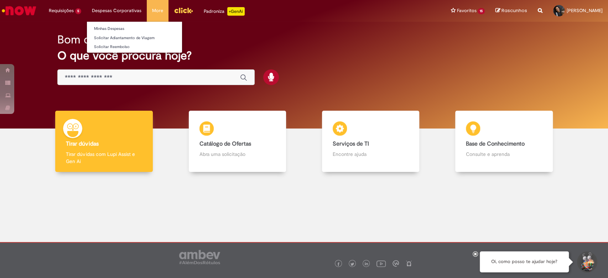 This screenshot has height=278, width=608. What do you see at coordinates (134, 47) in the screenshot?
I see `a: Solicitar Reembolso` at bounding box center [134, 47].